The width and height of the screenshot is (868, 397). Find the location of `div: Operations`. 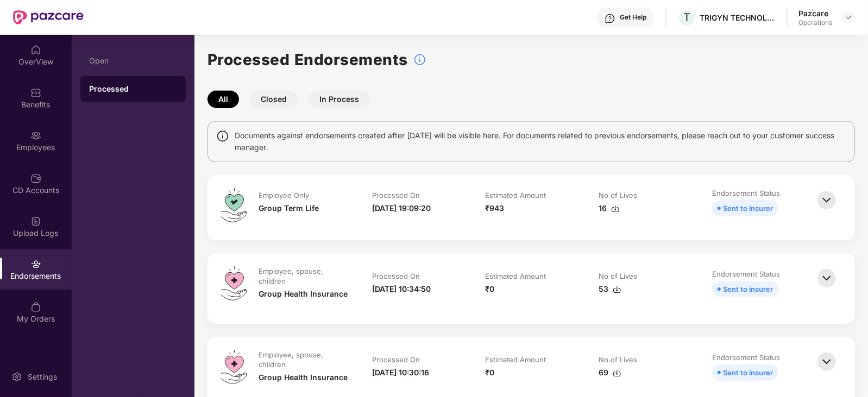

div: Operations is located at coordinates (815, 23).